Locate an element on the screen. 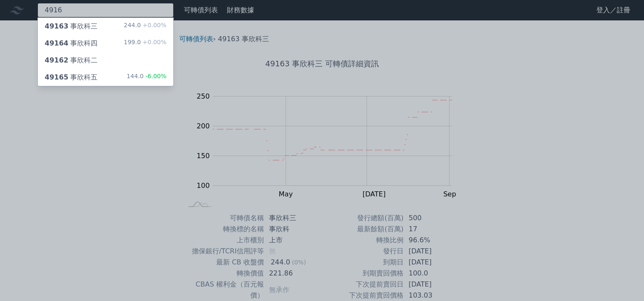 This screenshot has width=644, height=301. a: 49162事欣科二 is located at coordinates (106, 60).